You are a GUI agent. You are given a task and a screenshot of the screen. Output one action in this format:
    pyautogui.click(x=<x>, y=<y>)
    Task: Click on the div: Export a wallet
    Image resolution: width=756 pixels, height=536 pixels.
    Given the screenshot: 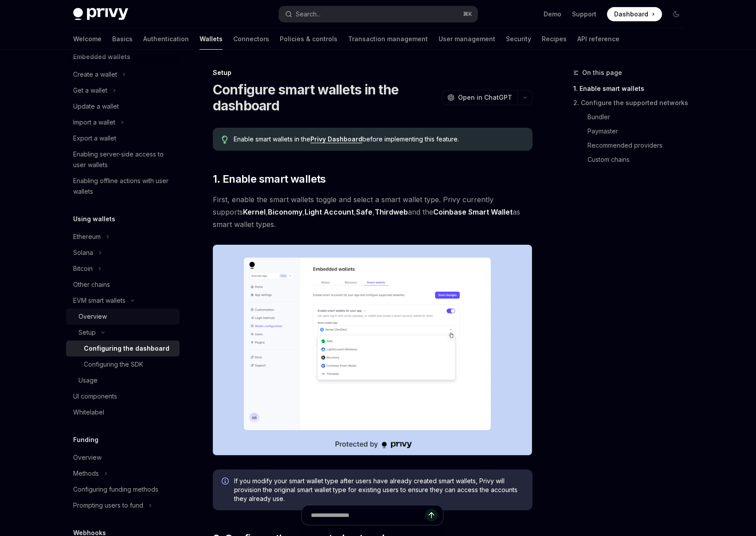 What is the action you would take?
    pyautogui.click(x=94, y=139)
    